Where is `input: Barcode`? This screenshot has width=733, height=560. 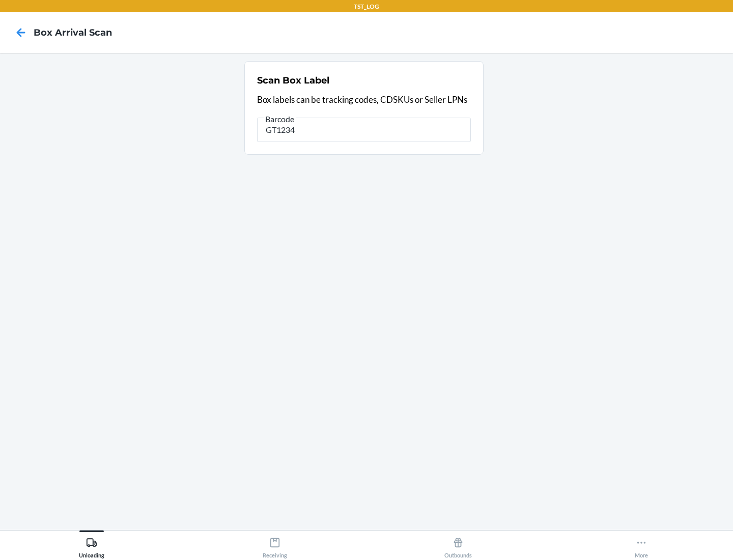
input: Barcode is located at coordinates (364, 130).